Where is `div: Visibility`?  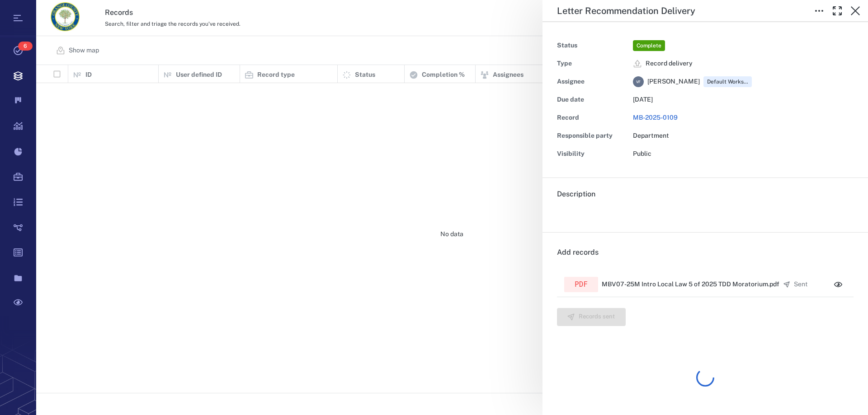
div: Visibility is located at coordinates (593, 154).